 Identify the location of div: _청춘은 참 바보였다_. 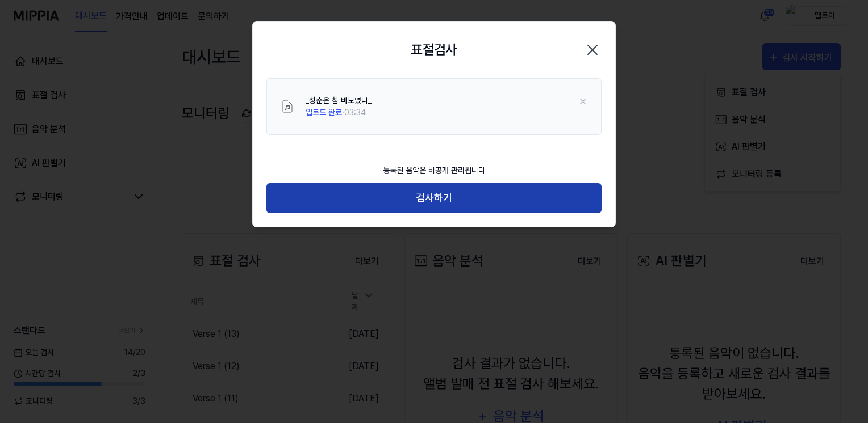
(338, 100).